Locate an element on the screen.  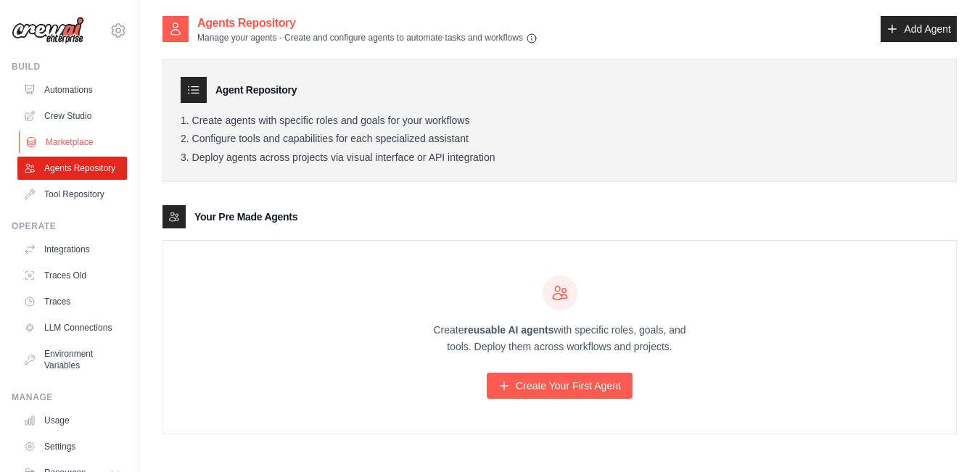
h3: Your Pre Made Agents is located at coordinates (246, 217).